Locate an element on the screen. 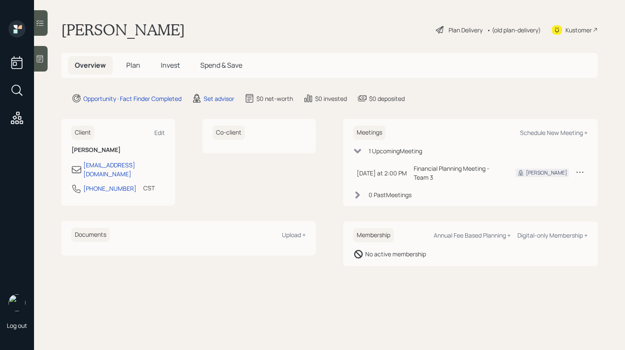 The image size is (625, 350). div: Schedule New Meeting + is located at coordinates (554, 132).